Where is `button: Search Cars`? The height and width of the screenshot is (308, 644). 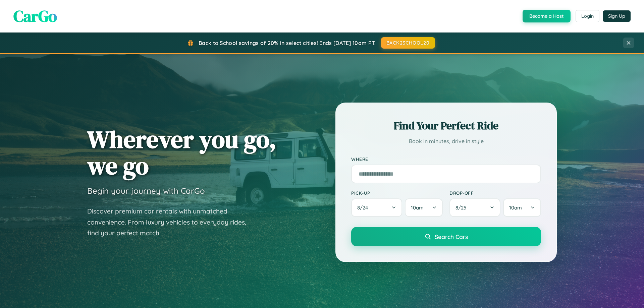 button: Search Cars is located at coordinates (446, 237).